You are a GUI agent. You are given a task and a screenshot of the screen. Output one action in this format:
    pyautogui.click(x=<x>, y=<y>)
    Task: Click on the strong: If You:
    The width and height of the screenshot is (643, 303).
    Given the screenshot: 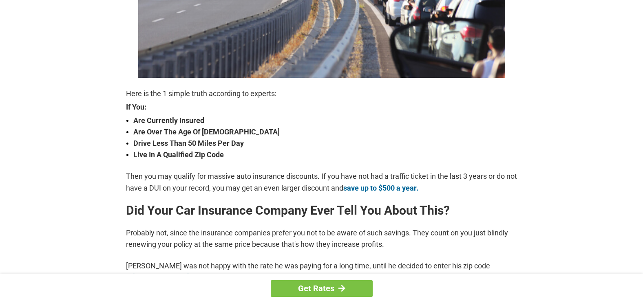 What is the action you would take?
    pyautogui.click(x=322, y=107)
    